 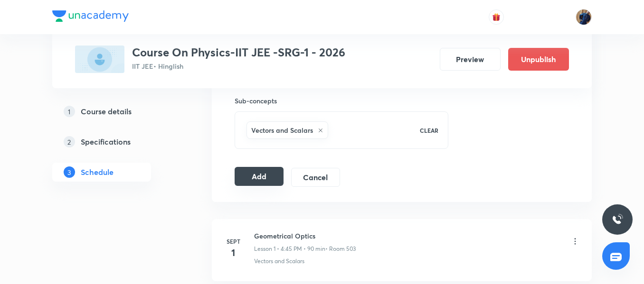 I want to click on h4: 1, so click(x=233, y=253).